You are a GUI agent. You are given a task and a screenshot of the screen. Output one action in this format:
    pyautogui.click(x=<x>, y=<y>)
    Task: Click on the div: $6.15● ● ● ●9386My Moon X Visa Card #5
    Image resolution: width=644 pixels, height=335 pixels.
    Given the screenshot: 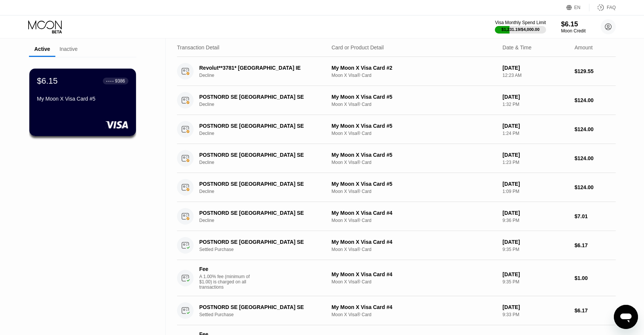 What is the action you would take?
    pyautogui.click(x=83, y=102)
    